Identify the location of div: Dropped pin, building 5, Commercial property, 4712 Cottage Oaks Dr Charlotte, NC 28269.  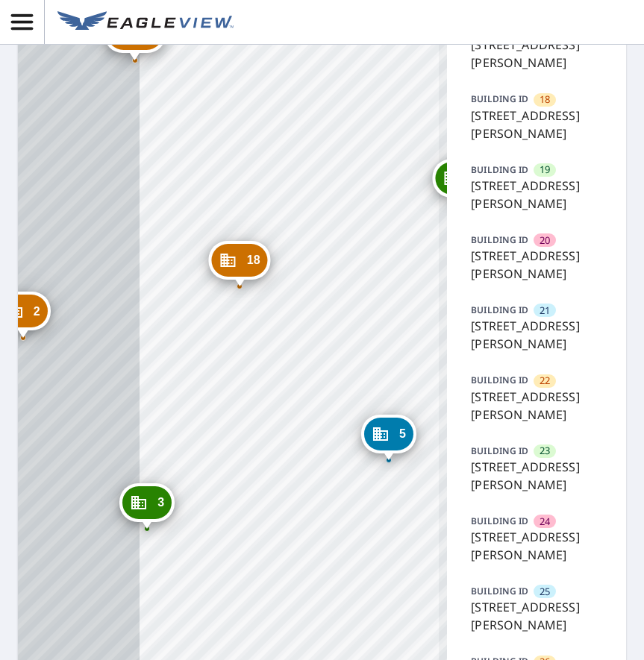
(389, 438).